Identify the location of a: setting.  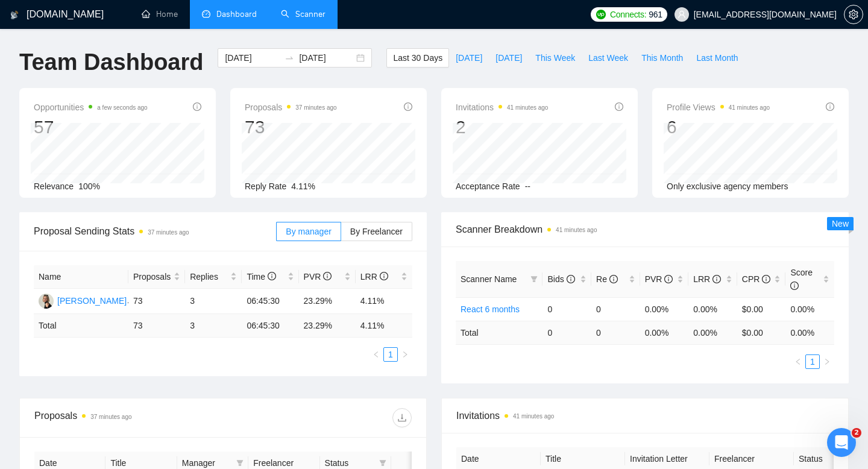
(854, 14).